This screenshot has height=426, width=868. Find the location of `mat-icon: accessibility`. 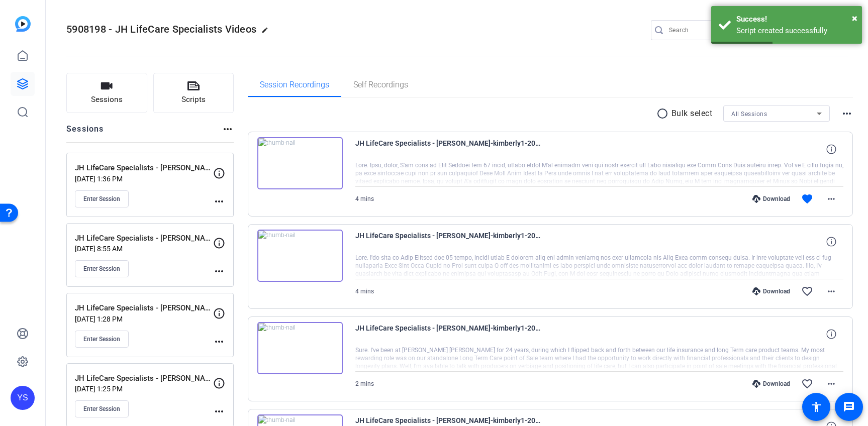

mat-icon: accessibility is located at coordinates (816, 407).